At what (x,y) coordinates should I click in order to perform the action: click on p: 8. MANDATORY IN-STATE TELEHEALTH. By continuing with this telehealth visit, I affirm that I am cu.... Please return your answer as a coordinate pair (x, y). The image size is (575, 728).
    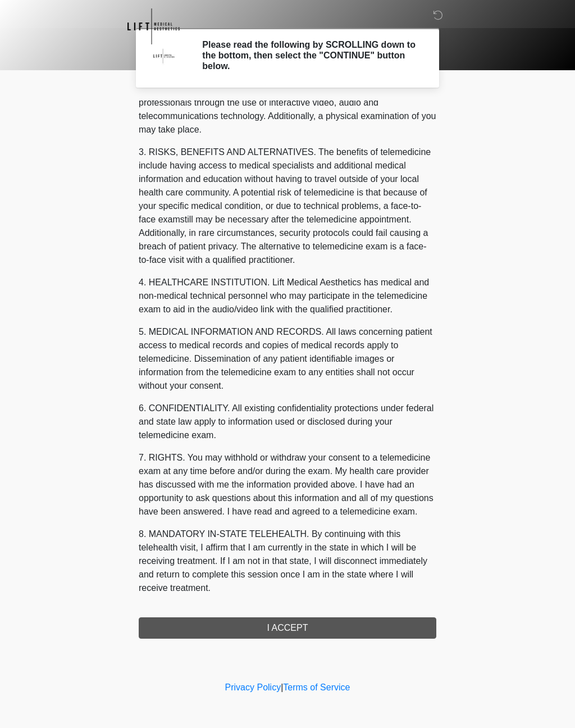
    Looking at the image, I should click on (288, 561).